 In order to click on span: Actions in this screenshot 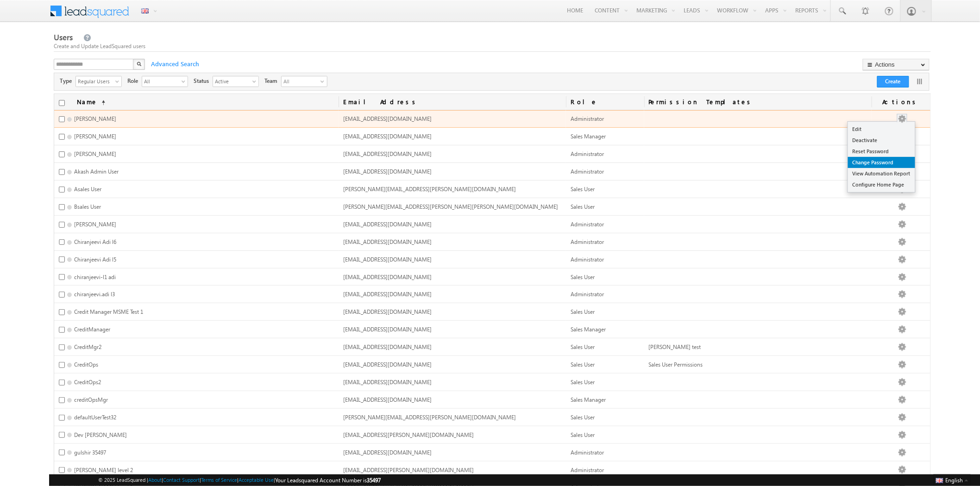, I will do `click(900, 101)`.